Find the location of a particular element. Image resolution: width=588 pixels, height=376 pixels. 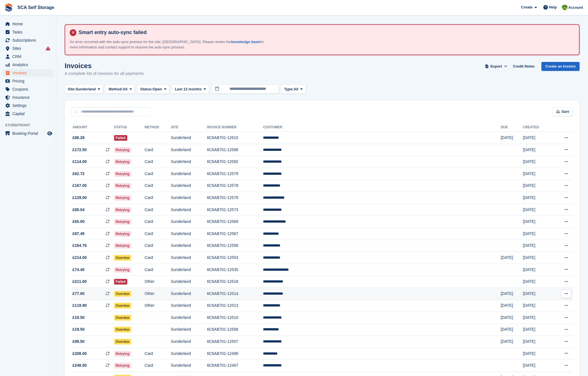

a: Credit Notes is located at coordinates (524, 66).